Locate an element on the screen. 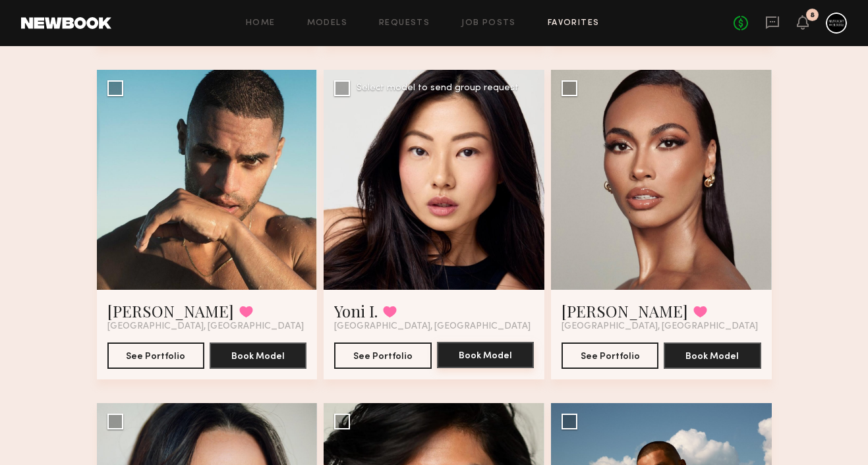 The height and width of the screenshot is (465, 868). a: Models is located at coordinates (327, 23).